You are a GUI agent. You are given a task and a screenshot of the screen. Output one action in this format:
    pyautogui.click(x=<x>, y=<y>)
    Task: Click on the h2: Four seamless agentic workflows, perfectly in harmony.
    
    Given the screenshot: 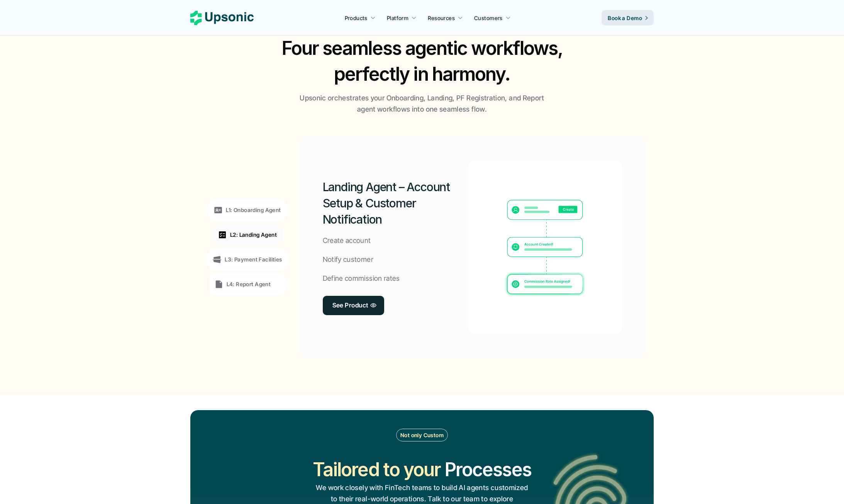 What is the action you would take?
    pyautogui.click(x=422, y=61)
    